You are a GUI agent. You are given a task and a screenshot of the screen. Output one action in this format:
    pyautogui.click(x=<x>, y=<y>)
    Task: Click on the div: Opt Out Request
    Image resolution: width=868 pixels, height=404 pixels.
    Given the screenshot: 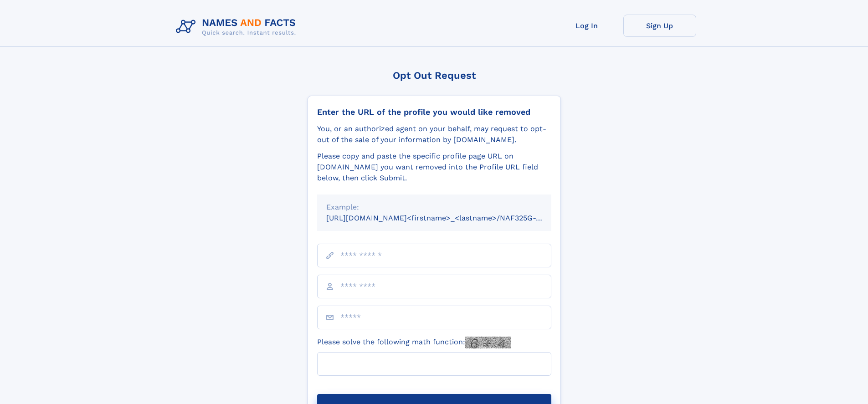 What is the action you would take?
    pyautogui.click(x=434, y=75)
    